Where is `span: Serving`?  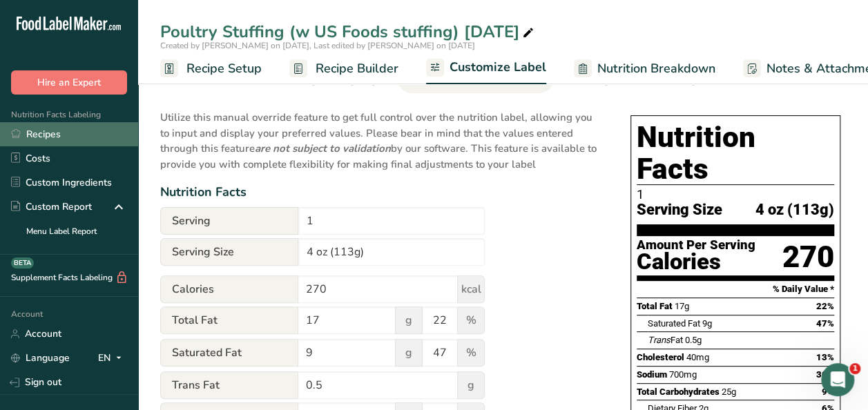
span: Serving is located at coordinates (229, 221).